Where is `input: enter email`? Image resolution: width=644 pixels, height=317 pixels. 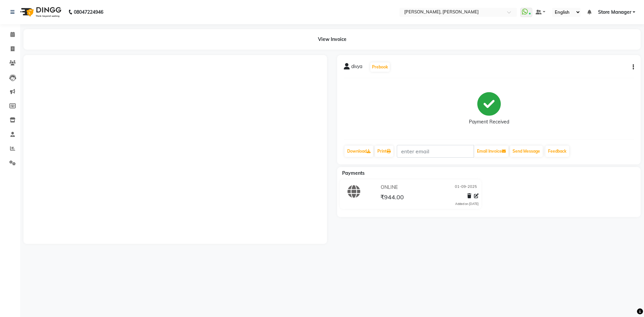 input: enter email is located at coordinates (436, 151).